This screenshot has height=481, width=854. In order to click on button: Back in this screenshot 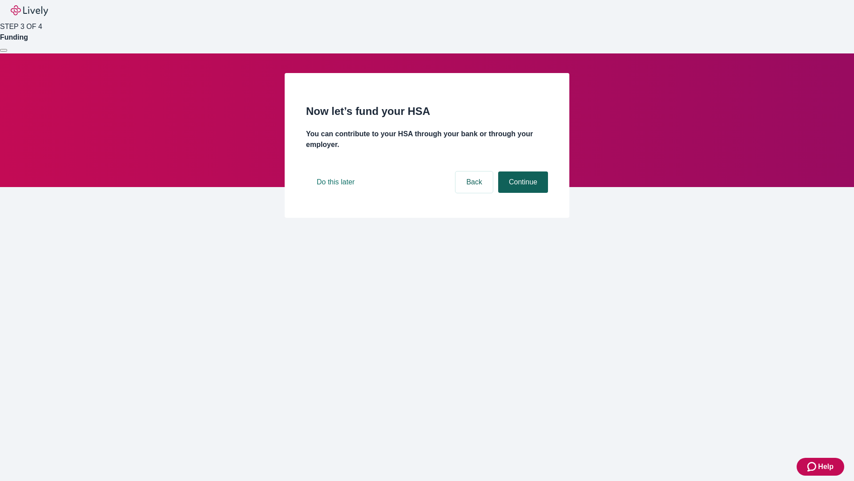, I will do `click(474, 182)`.